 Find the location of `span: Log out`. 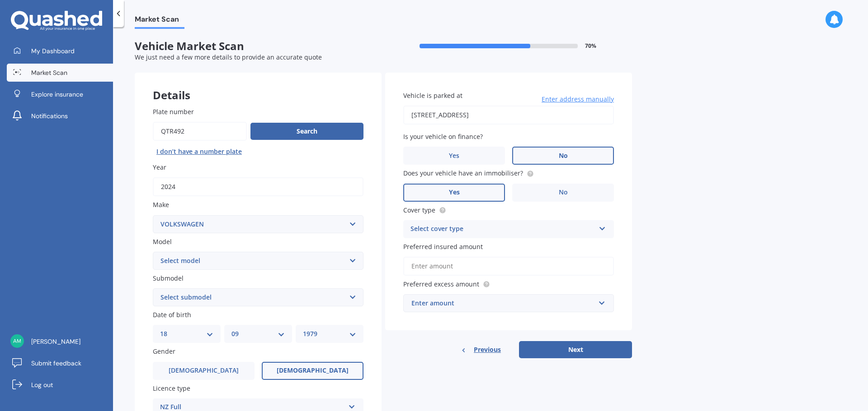

span: Log out is located at coordinates (42, 385).